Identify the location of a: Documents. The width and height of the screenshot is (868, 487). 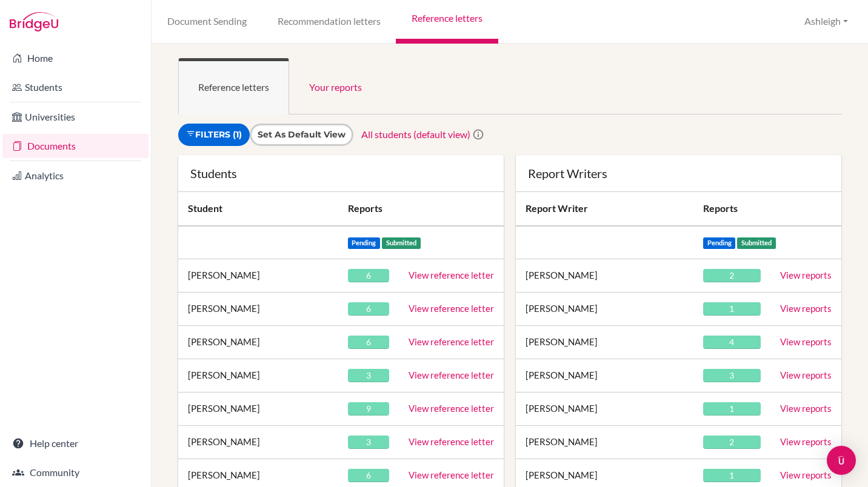
(75, 146).